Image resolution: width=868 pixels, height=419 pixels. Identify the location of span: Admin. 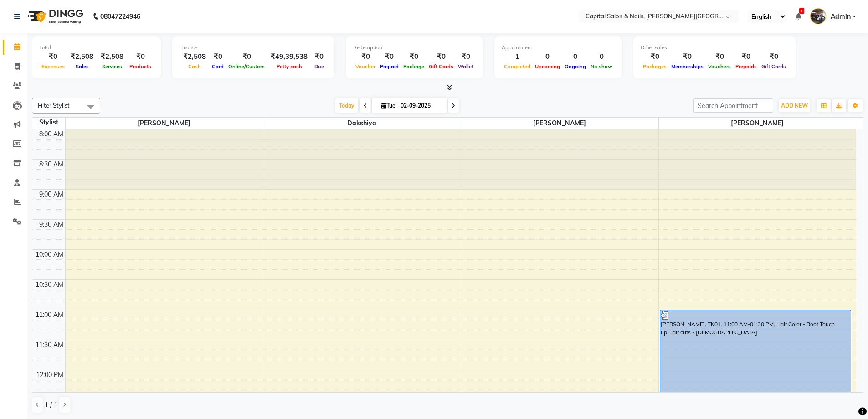
(840, 16).